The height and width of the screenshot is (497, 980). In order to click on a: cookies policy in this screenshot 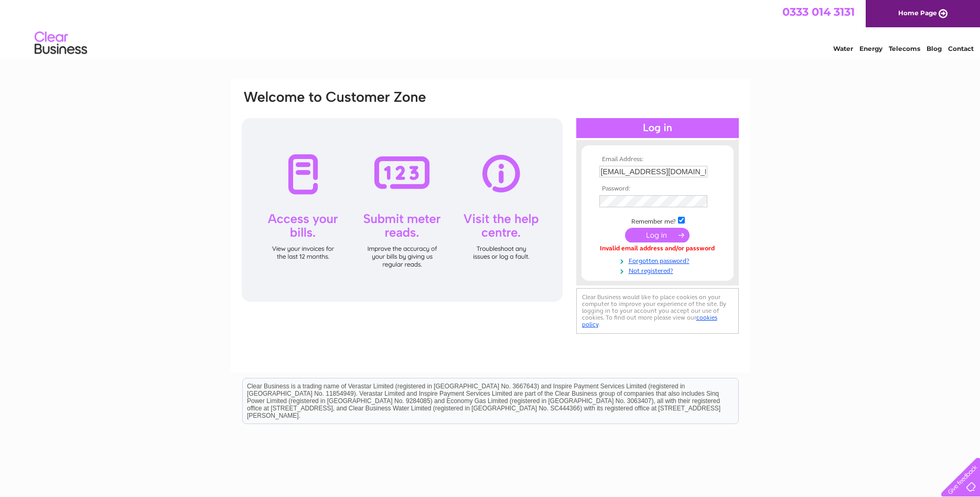, I will do `click(649, 321)`.